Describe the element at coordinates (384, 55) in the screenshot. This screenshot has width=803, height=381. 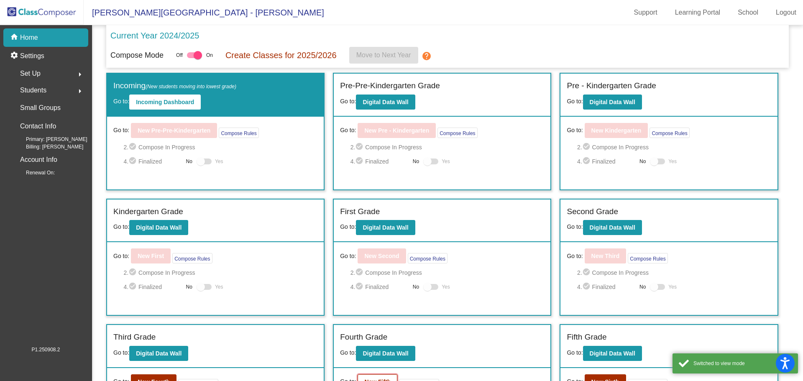
I see `button: Move to Next Year` at that location.